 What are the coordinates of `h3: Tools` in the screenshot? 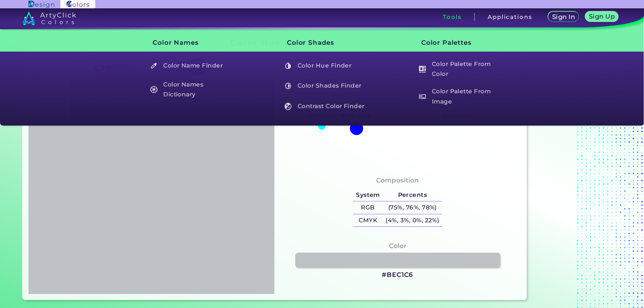 It's located at (452, 17).